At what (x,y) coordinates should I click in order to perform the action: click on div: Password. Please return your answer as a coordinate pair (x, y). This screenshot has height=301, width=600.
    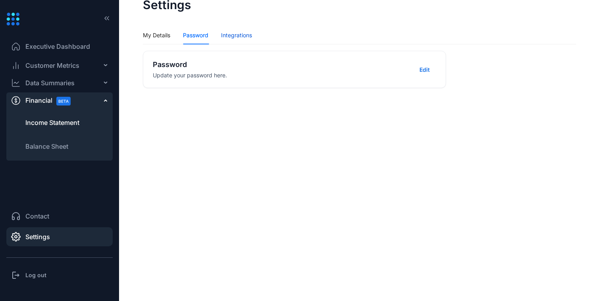
    Looking at the image, I should click on (196, 35).